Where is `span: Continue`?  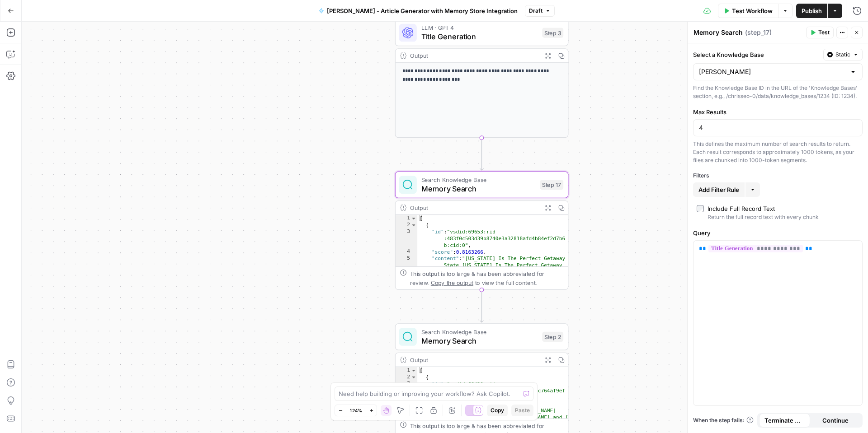 span: Continue is located at coordinates (835, 420).